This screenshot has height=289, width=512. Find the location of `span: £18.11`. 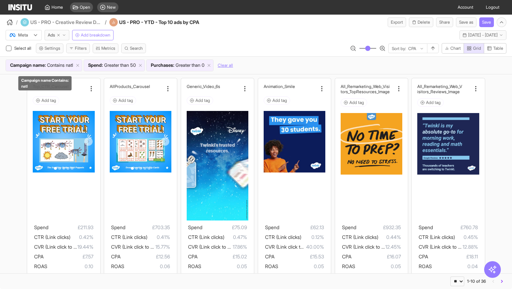

span: £18.11 is located at coordinates (453, 257).